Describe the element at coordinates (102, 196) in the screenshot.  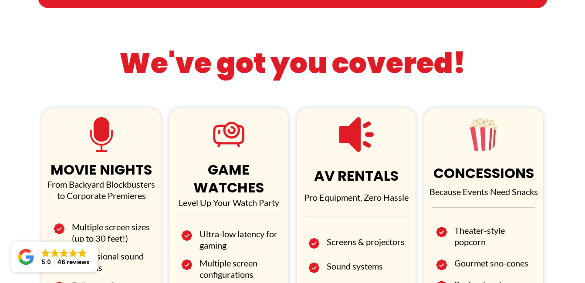
I see `p: to Corporate Premieres` at that location.